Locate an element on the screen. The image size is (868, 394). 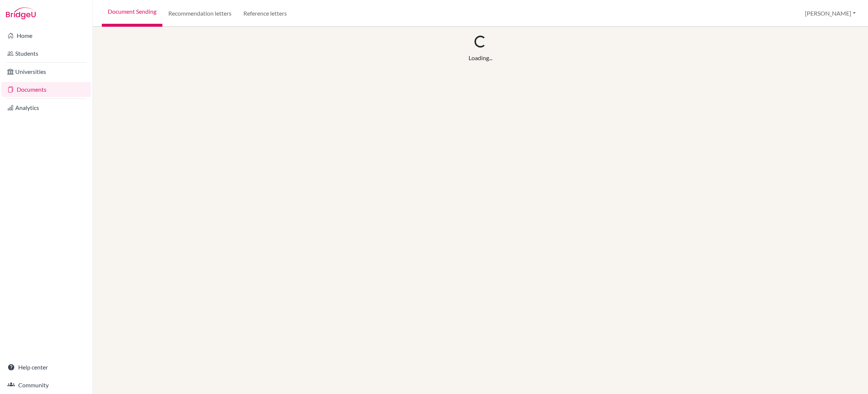
a: Documents is located at coordinates (46, 89).